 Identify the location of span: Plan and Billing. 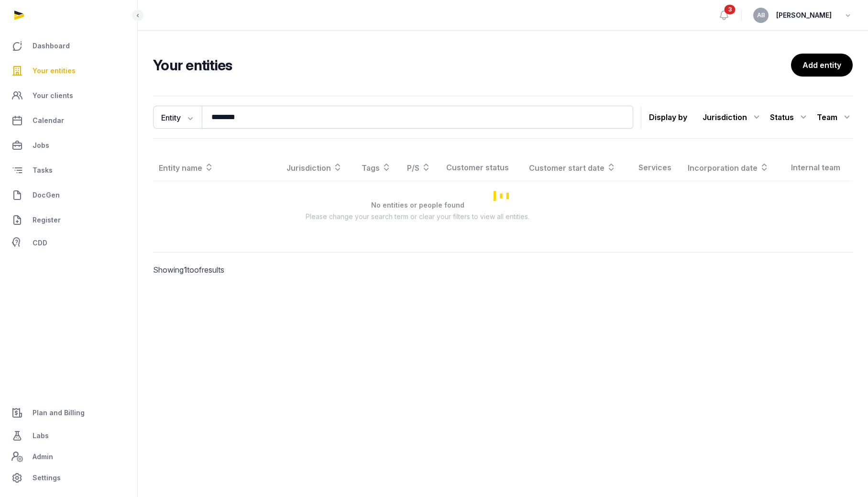
(58, 413).